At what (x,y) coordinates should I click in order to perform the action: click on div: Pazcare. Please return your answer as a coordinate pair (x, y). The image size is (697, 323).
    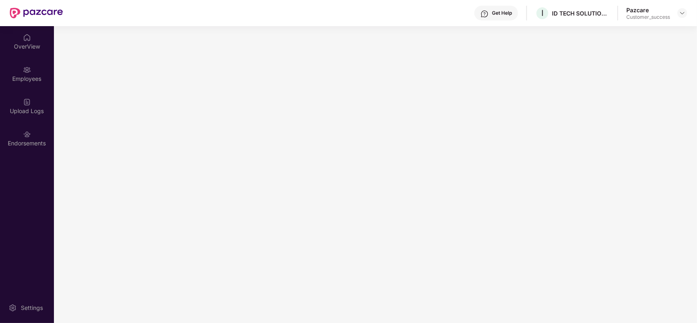
    Looking at the image, I should click on (648, 10).